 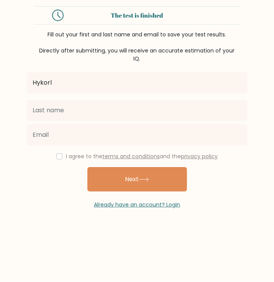 I want to click on button: Next, so click(x=137, y=180).